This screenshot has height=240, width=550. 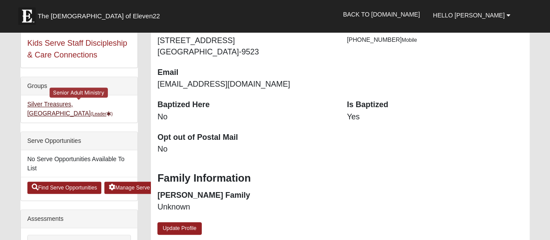 What do you see at coordinates (435, 105) in the screenshot?
I see `dt: Is Baptized` at bounding box center [435, 105].